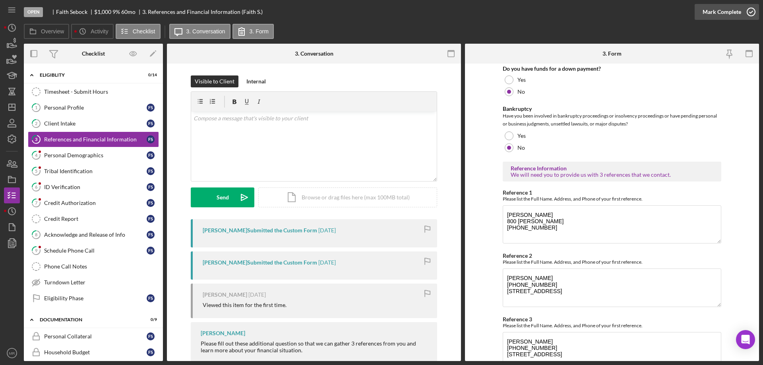 This screenshot has height=365, width=763. What do you see at coordinates (93, 337) in the screenshot?
I see `a: Personal CollateralFS` at bounding box center [93, 337].